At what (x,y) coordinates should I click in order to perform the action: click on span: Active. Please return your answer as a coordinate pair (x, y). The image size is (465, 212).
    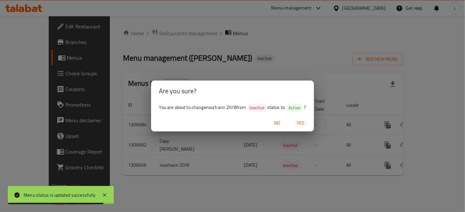
    Looking at the image, I should click on (294, 108).